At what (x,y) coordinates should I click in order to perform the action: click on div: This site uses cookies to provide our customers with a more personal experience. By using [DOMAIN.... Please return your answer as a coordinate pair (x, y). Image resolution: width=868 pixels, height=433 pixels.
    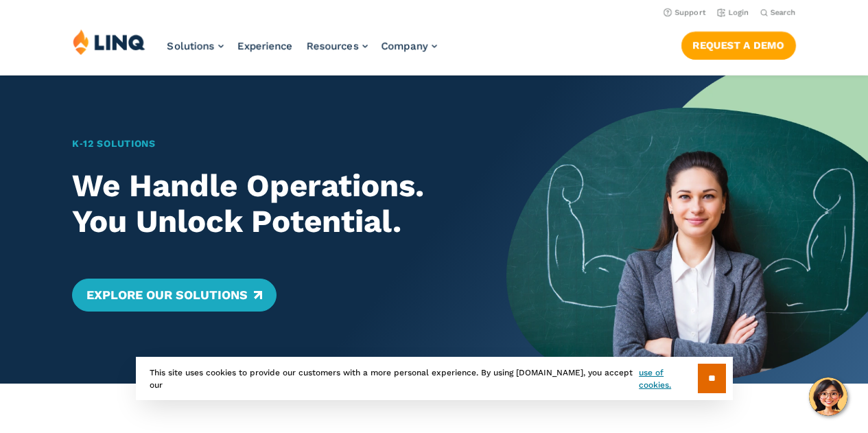
    Looking at the image, I should click on (434, 378).